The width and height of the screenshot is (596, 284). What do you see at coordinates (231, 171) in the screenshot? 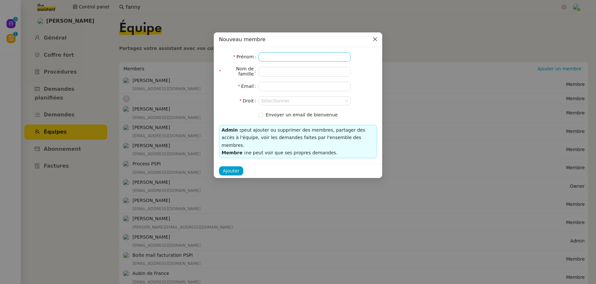
I see `button: Ajouter` at bounding box center [231, 171].